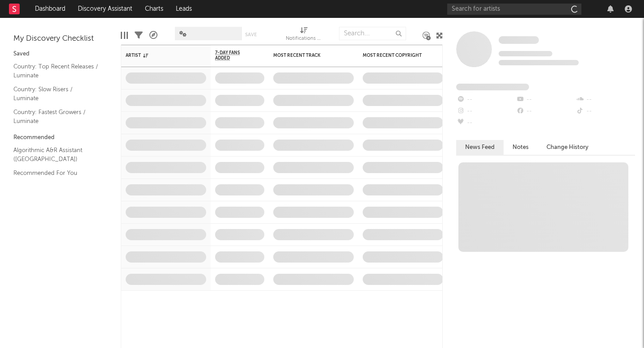 Image resolution: width=644 pixels, height=348 pixels. I want to click on span: 0 fans last week, so click(539, 62).